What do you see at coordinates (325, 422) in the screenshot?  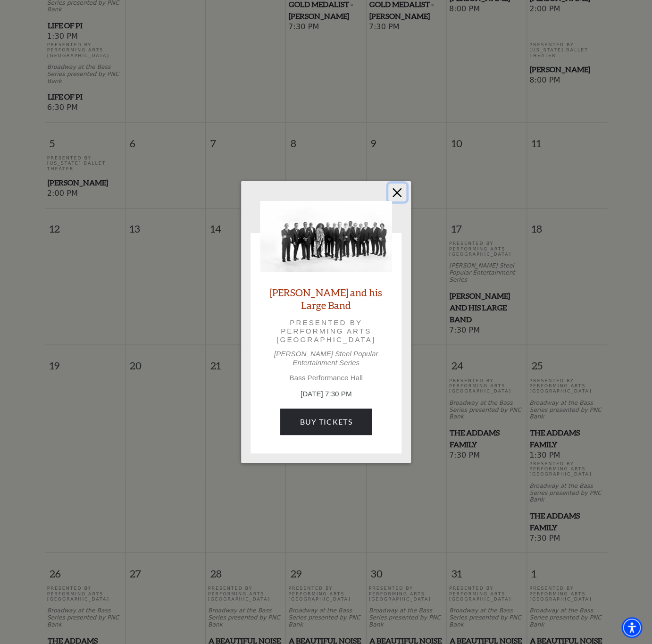 I see `a: Buy Tickets` at bounding box center [325, 422].